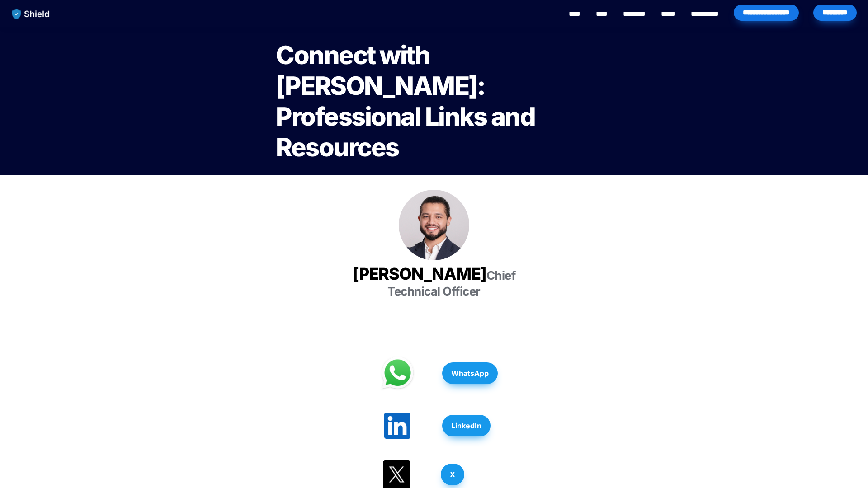  I want to click on strong: LinkedIn, so click(466, 426).